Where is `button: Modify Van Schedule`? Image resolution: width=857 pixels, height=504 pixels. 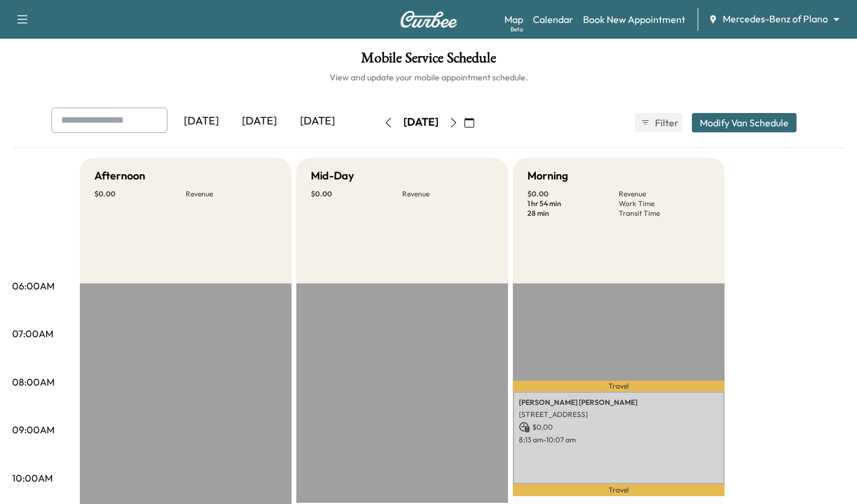 button: Modify Van Schedule is located at coordinates (744, 123).